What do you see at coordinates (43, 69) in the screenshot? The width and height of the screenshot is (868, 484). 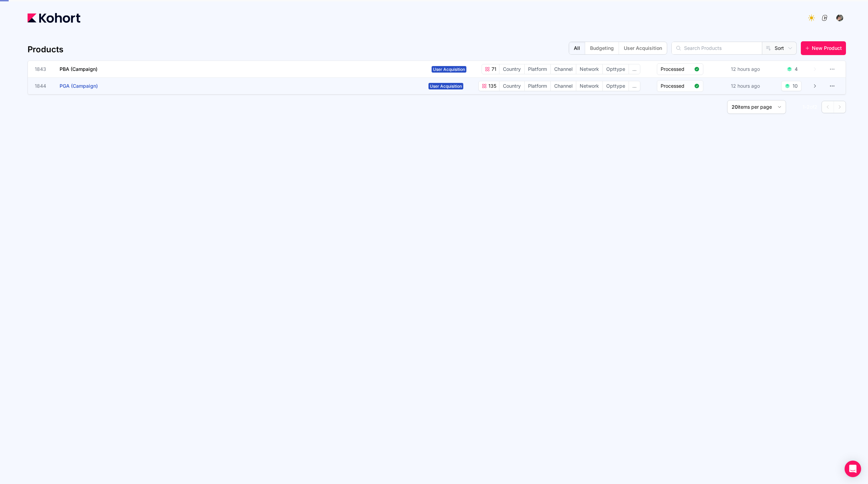 I see `span: 1843` at bounding box center [43, 69].